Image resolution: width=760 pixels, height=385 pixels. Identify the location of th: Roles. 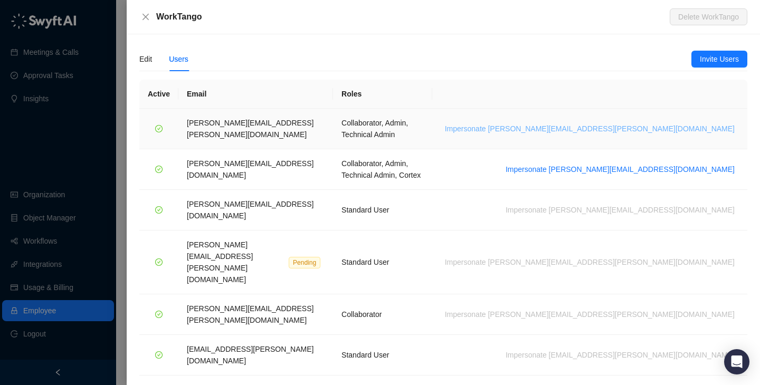
(383, 94).